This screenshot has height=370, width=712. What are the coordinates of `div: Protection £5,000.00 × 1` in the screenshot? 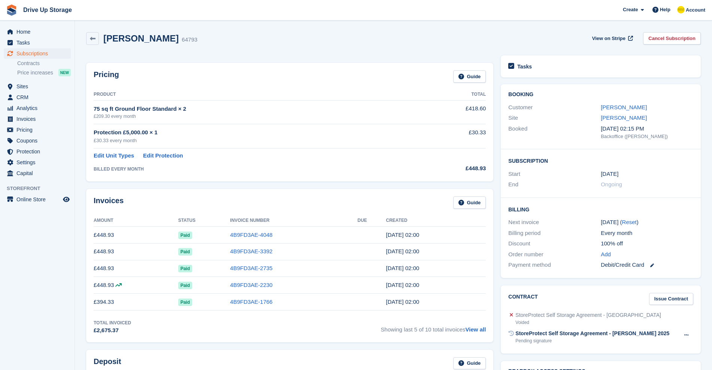 It's located at (254, 133).